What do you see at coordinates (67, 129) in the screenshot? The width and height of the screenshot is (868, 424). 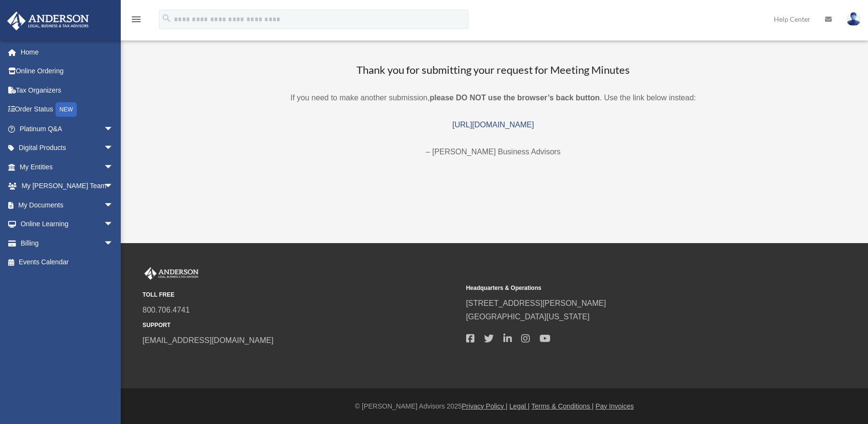 I see `a: Platinum Q&Aarrow_drop_down` at bounding box center [67, 129].